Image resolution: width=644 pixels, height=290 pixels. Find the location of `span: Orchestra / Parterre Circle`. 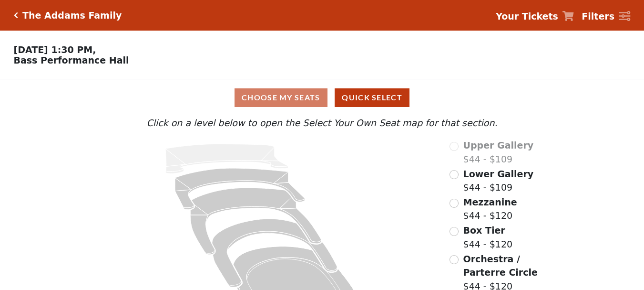

span: Orchestra / Parterre Circle is located at coordinates (501, 265).